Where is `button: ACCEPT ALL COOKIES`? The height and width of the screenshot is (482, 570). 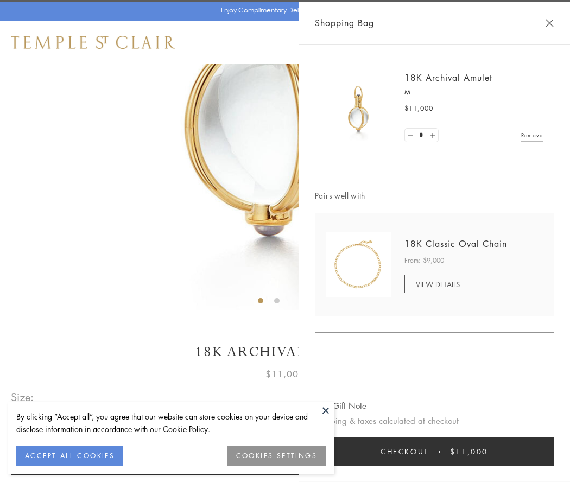
button: ACCEPT ALL COOKIES is located at coordinates (69, 456).